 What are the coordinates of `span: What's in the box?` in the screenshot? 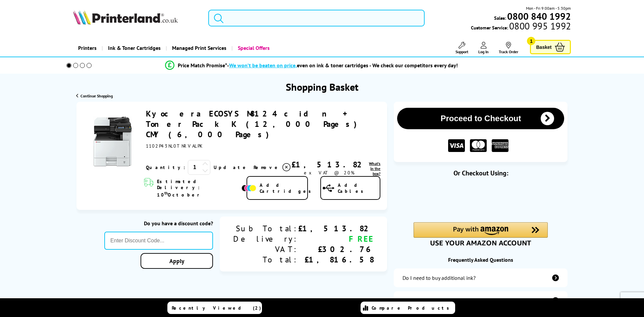 It's located at (375, 168).